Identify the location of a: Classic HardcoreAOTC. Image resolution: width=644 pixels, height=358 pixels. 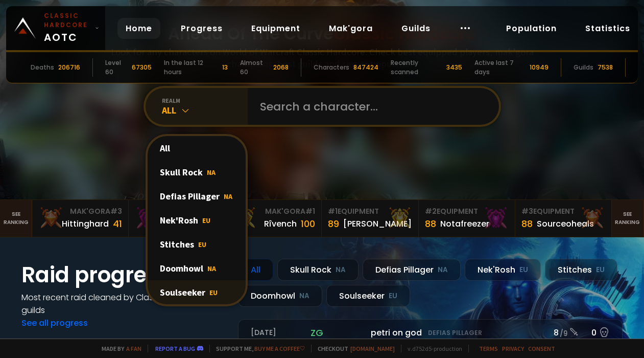
(56, 28).